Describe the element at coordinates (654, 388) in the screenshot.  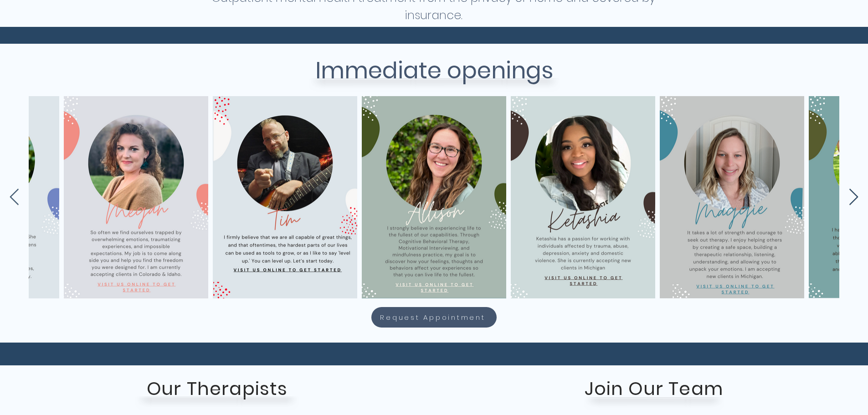
I see `span: Join Our Team` at that location.